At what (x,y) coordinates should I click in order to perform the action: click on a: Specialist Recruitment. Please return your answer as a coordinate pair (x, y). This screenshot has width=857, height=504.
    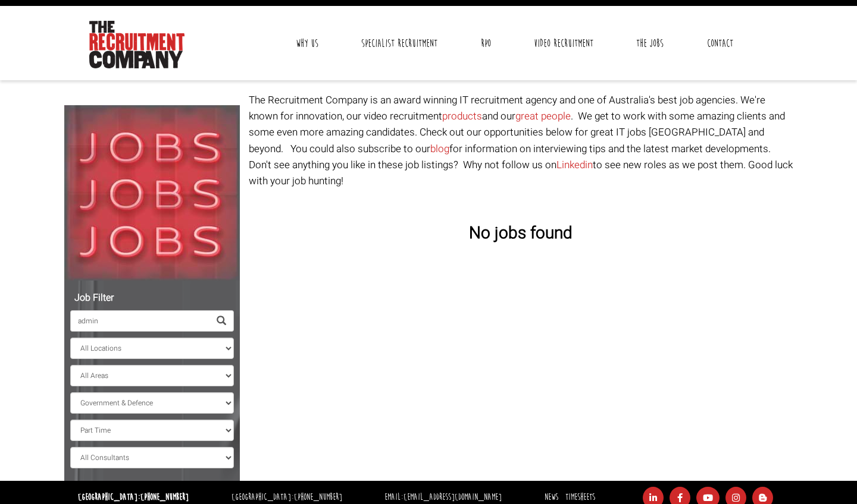
    Looking at the image, I should click on (400, 44).